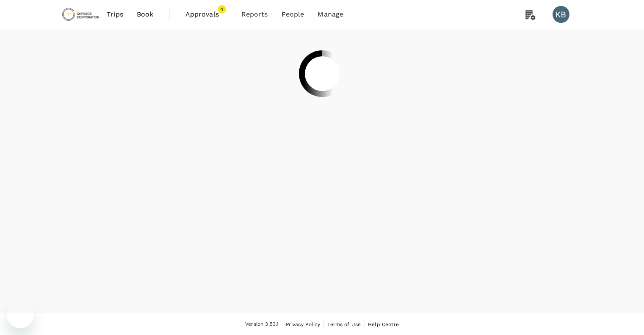 This screenshot has height=335, width=644. Describe the element at coordinates (81, 15) in the screenshot. I see `img: Chrysos Corporation` at that location.